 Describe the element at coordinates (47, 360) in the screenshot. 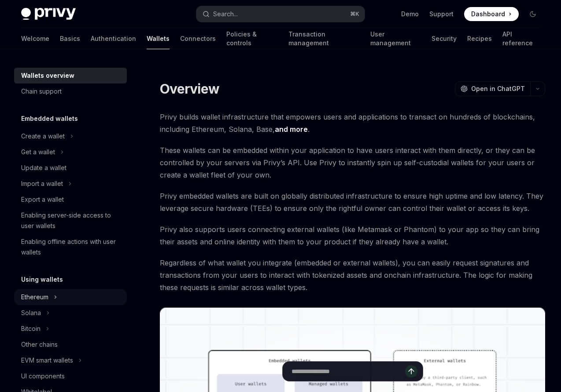

I see `div: EVM smart wallets` at that location.